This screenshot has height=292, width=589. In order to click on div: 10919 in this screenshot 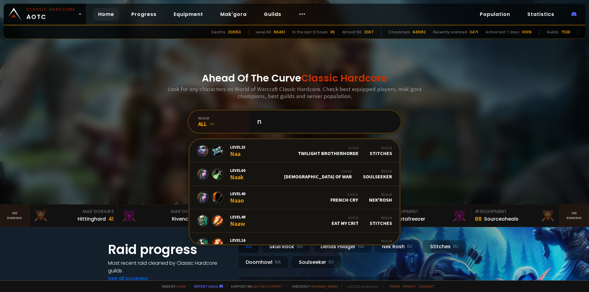, I will do `click(526, 32)`.